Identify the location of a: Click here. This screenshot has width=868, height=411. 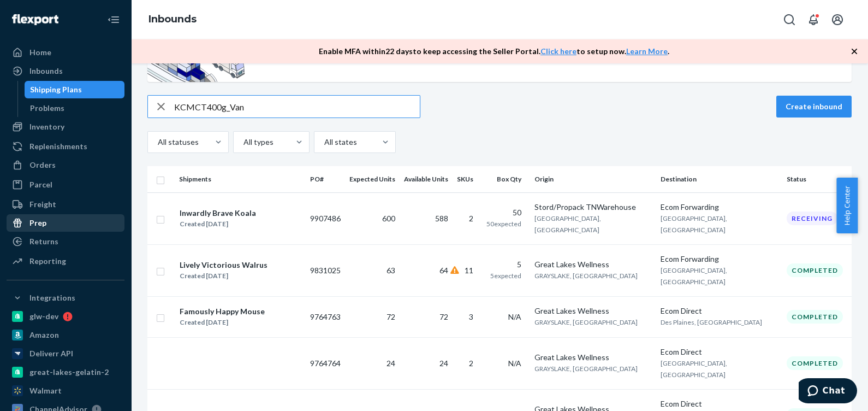
(559, 51).